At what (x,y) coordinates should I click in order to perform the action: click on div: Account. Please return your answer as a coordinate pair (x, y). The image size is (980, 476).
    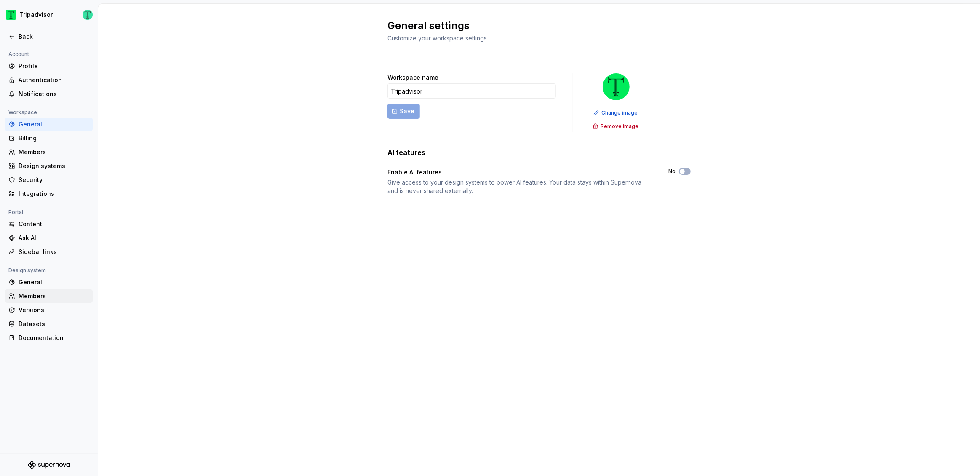
    Looking at the image, I should click on (18, 54).